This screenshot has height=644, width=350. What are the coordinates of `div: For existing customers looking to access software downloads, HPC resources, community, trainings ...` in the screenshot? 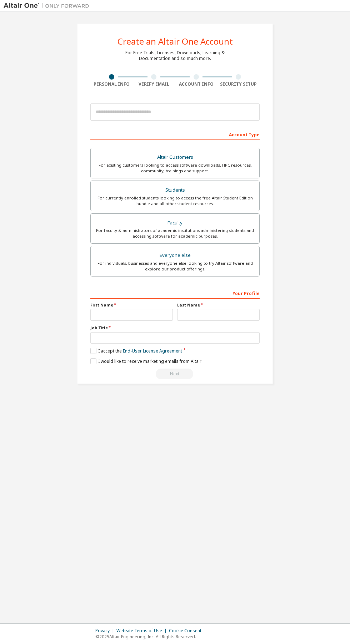 It's located at (175, 168).